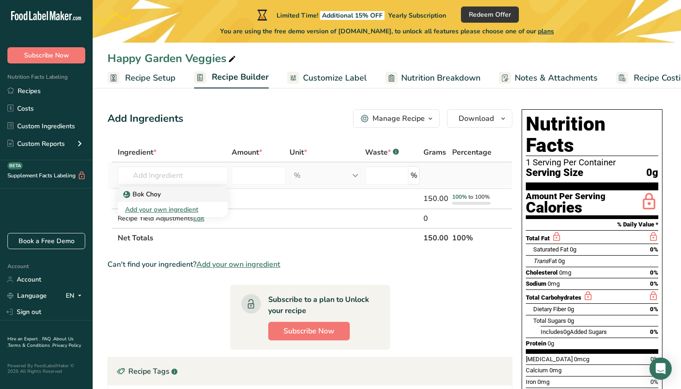 The width and height of the screenshot is (681, 389). I want to click on a: Nutrition Breakdown, so click(433, 78).